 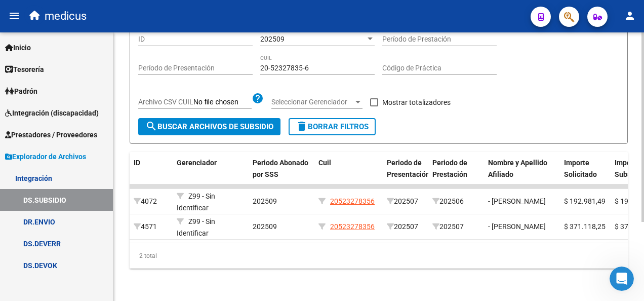 I want to click on button: Borrar Filtros, so click(x=332, y=127).